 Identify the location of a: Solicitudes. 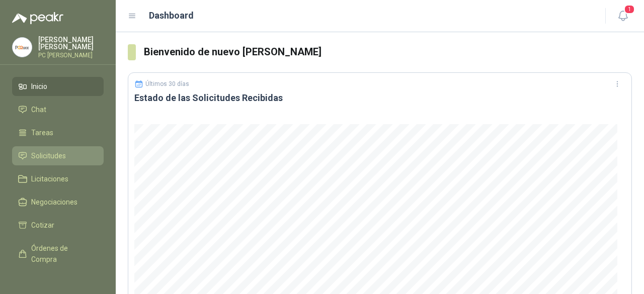
(58, 156).